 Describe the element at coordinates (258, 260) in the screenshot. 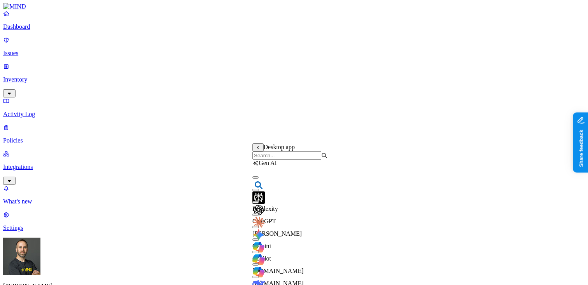

I see `img: copilot.microsoft.com favicon` at that location.